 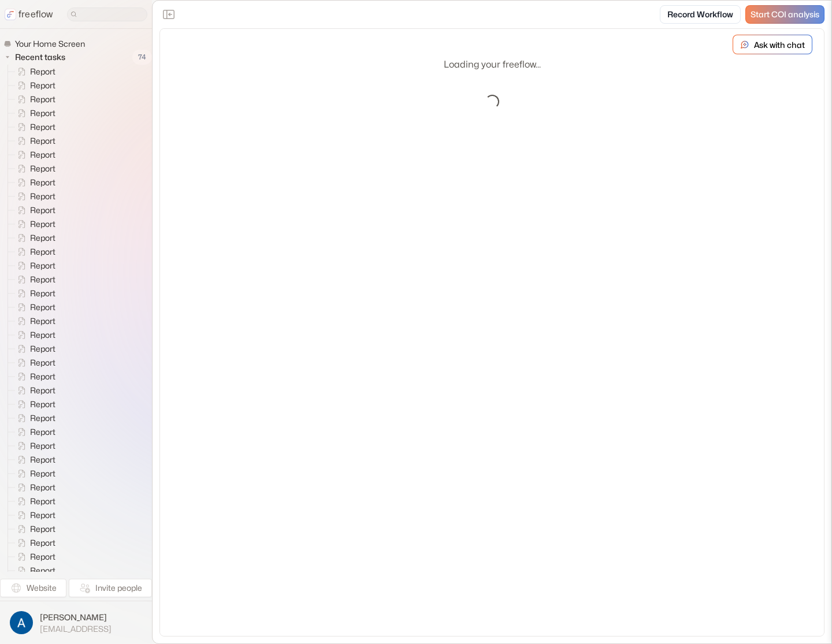 I want to click on span: Recent tasks, so click(x=41, y=58).